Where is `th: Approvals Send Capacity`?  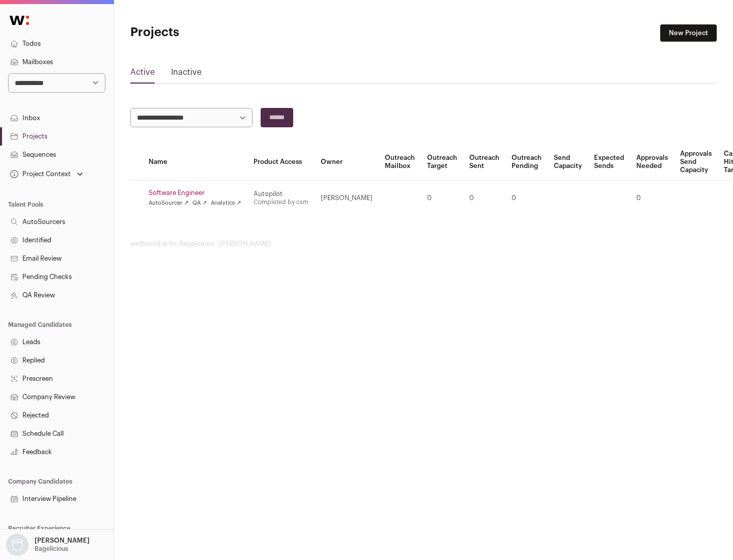 th: Approvals Send Capacity is located at coordinates (696, 162).